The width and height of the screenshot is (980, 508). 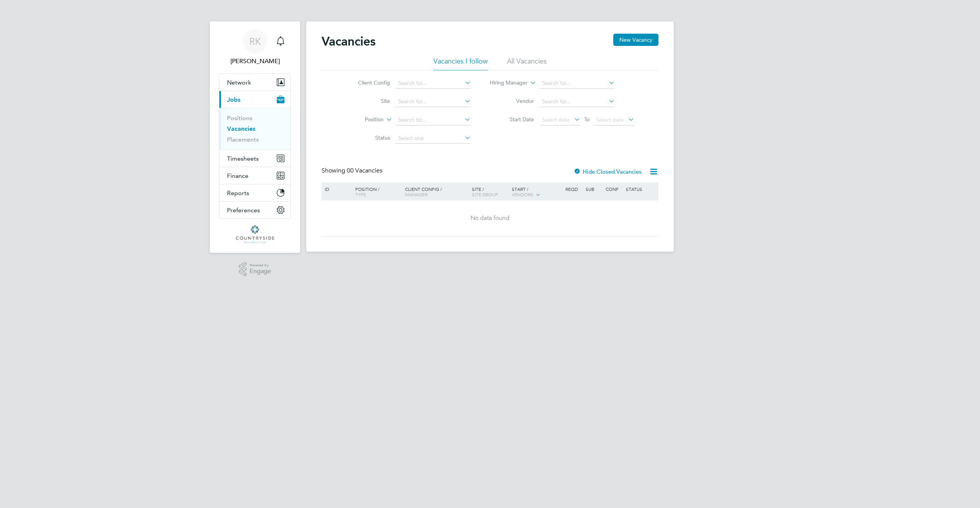 I want to click on div: Client Config /, so click(x=437, y=192).